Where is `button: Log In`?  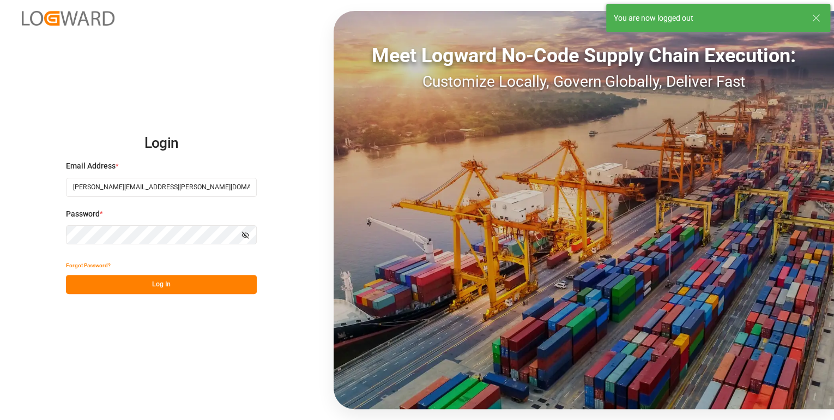 button: Log In is located at coordinates (161, 284).